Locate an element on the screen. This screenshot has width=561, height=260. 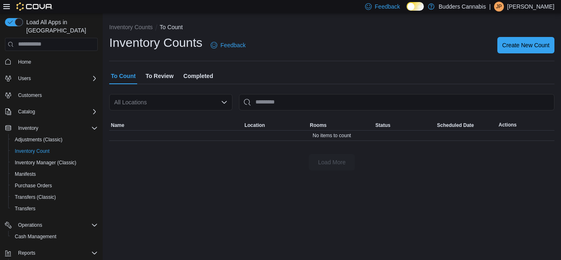
a: Transfers (Classic) is located at coordinates (35, 197).